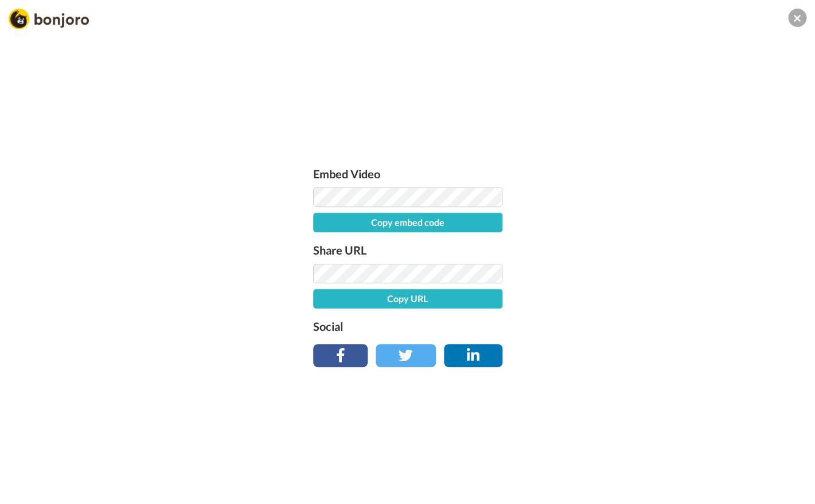 The width and height of the screenshot is (815, 504). I want to click on img: Bonjoro Logo, so click(49, 19).